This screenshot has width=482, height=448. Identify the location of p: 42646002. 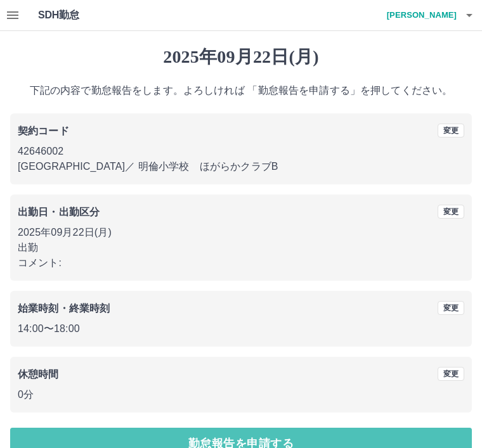
(241, 152).